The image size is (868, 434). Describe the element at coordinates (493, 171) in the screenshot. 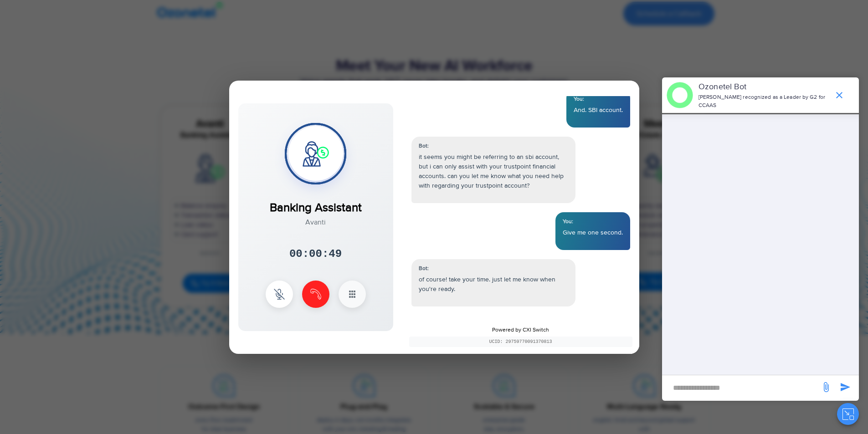

I see `p: it seems you might be referring to an sbi account, but i can only assist with your trustpoint fin...` at that location.